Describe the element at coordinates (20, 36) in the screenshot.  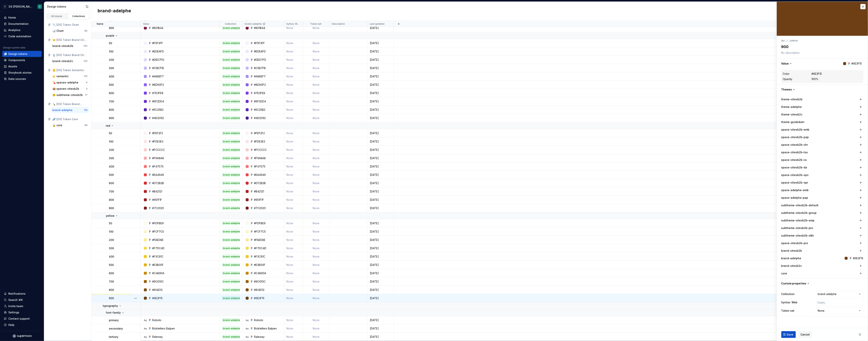
I see `div: Code automation` at that location.